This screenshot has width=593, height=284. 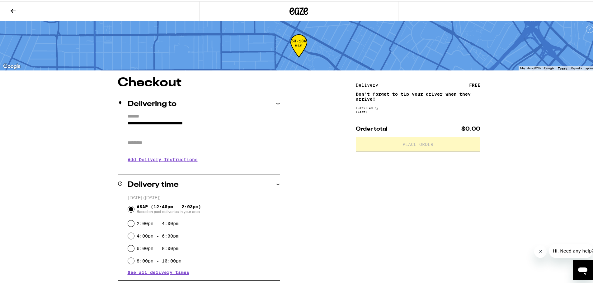 I want to click on h1: Checkout, so click(x=199, y=82).